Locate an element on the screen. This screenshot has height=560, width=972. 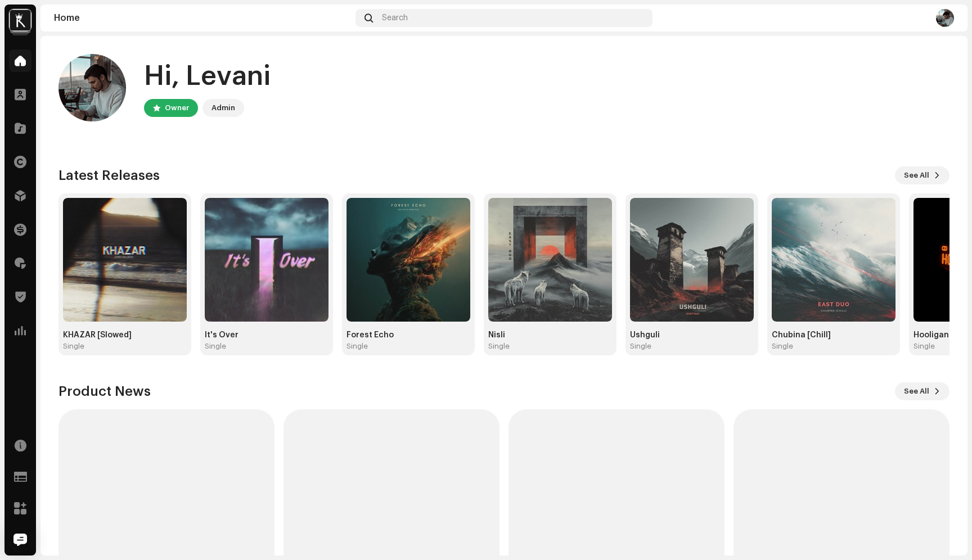
div: Admin is located at coordinates (223, 108).